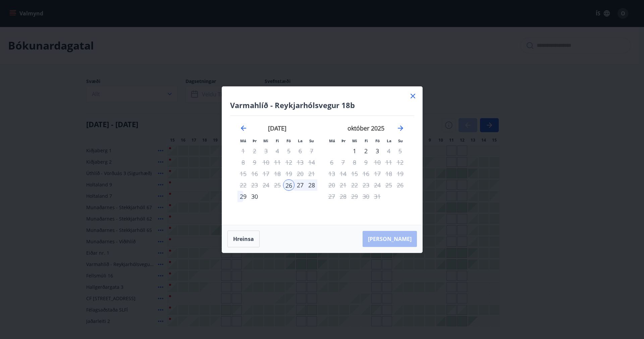 This screenshot has width=644, height=339. I want to click on td: Not available. föstudagur, 5. september 2025, so click(289, 151).